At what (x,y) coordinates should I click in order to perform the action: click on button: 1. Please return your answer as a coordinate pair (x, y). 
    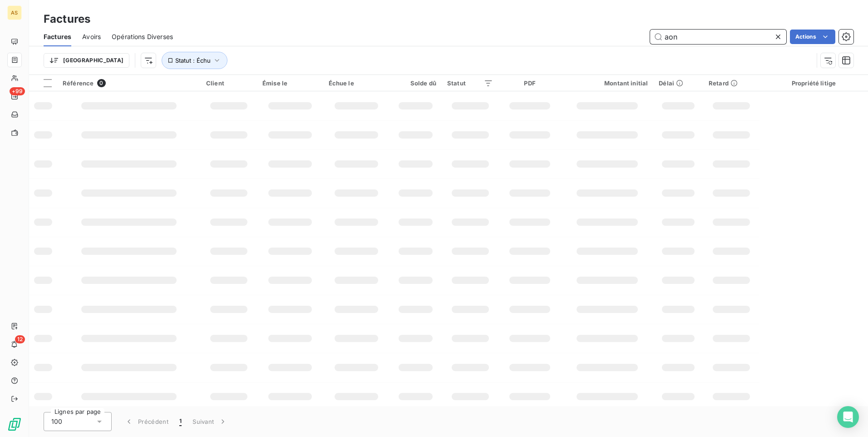
    Looking at the image, I should click on (180, 422).